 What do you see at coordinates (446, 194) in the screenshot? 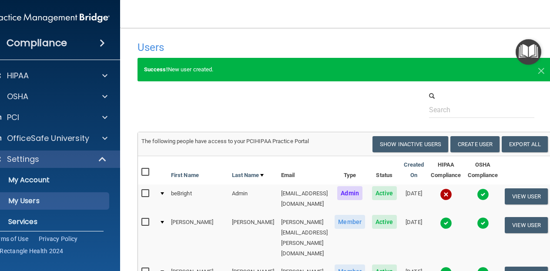
I see `img: cross.ca9f0e7f.svg` at bounding box center [446, 194].